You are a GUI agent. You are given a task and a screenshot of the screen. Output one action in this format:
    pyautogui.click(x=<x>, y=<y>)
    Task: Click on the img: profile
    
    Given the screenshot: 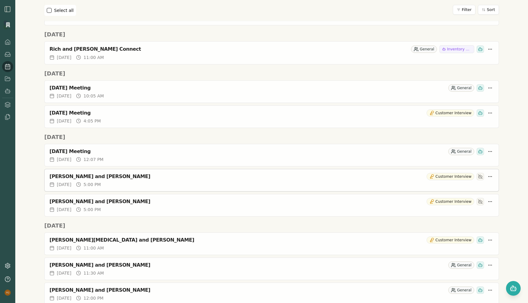 What is the action you would take?
    pyautogui.click(x=8, y=293)
    